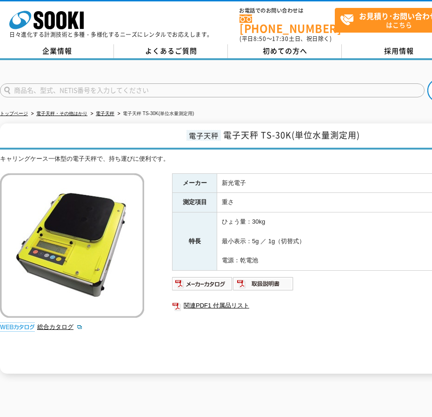 This screenshot has width=432, height=417. What do you see at coordinates (285, 51) in the screenshot?
I see `span: 初めての方へ` at bounding box center [285, 51].